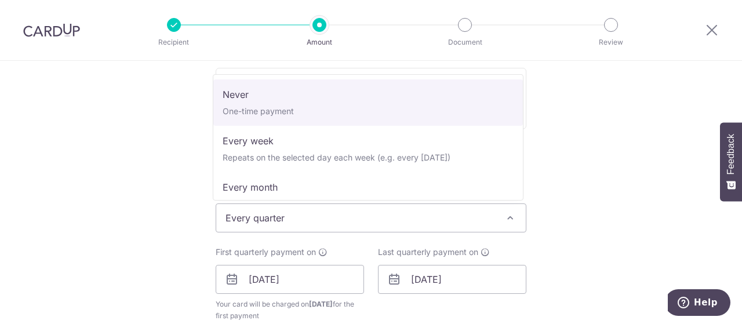 The width and height of the screenshot is (742, 324). What do you see at coordinates (731, 154) in the screenshot?
I see `span: Feedback` at bounding box center [731, 154].